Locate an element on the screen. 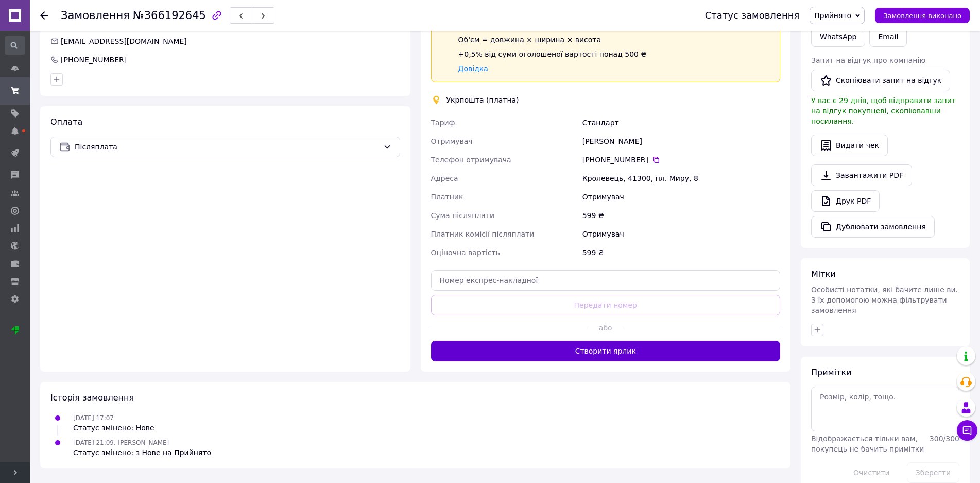 The height and width of the screenshot is (483, 980). button: Скопіювати запит на відгук is located at coordinates (881, 80).